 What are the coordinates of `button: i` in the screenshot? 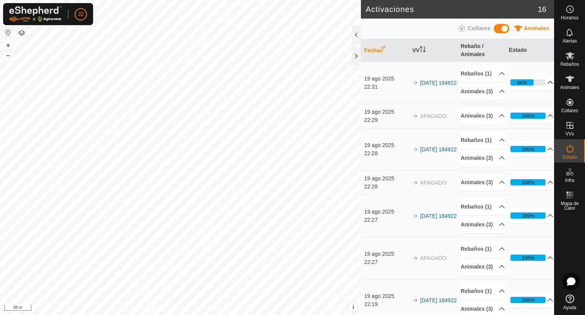 It's located at (353, 307).